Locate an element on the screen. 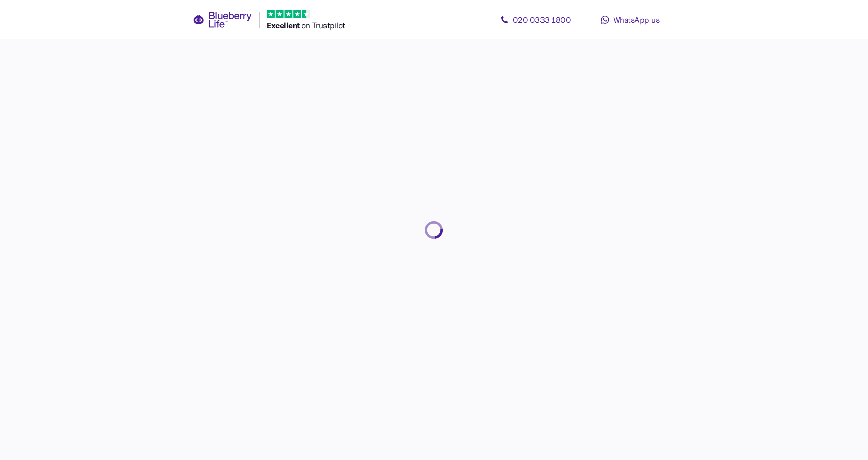 This screenshot has width=868, height=460. a: WhatsApp us is located at coordinates (630, 19).